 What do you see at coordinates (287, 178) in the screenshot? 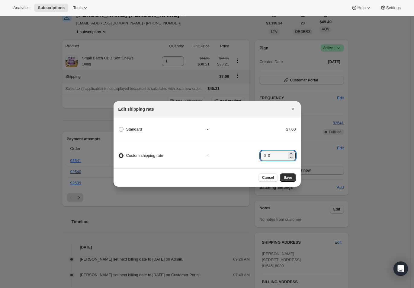
I see `span: Save` at bounding box center [287, 178].